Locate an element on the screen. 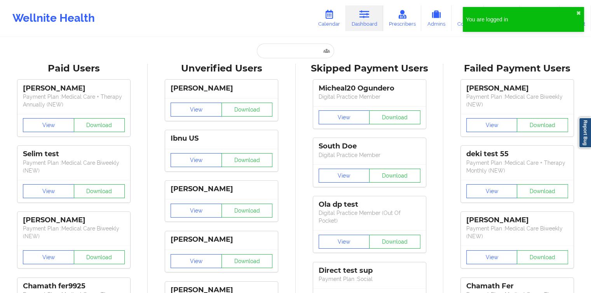  div: Chamath fer9925 is located at coordinates (74, 286).